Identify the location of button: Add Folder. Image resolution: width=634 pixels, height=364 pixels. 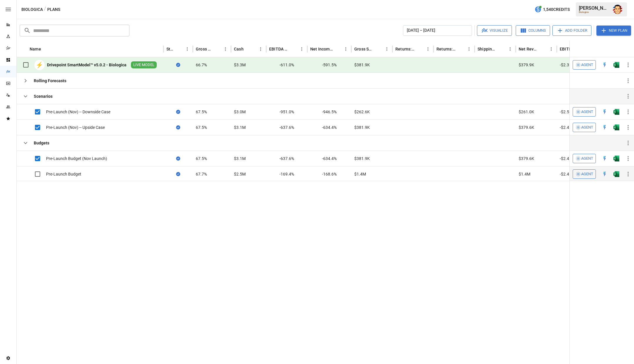
(572, 31).